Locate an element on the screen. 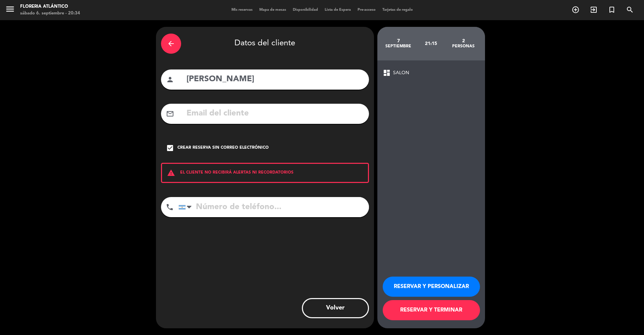  div: Floreria Atlántico is located at coordinates (50, 6).